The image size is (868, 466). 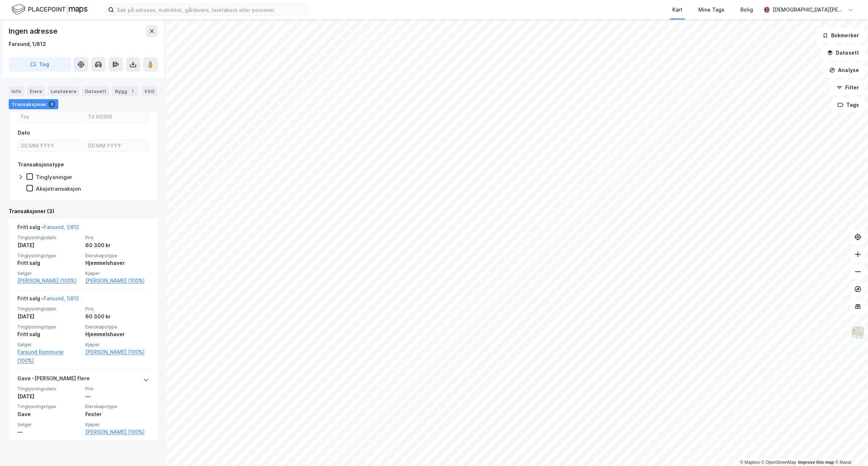 What do you see at coordinates (49, 116) in the screenshot?
I see `input: Fra` at bounding box center [49, 116].